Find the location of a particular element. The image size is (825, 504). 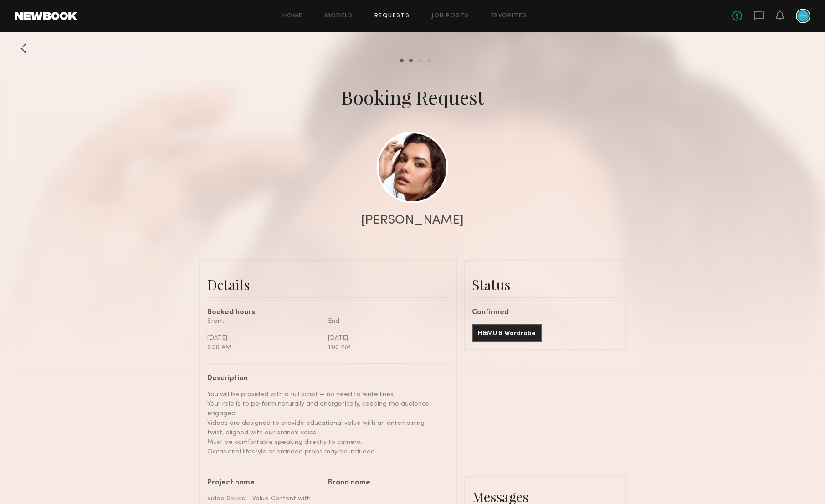

div: Booked hours is located at coordinates (328, 313).